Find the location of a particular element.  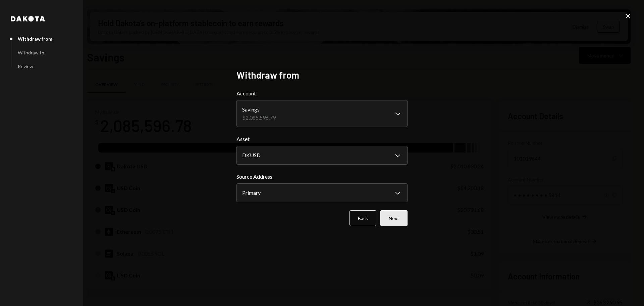

button: Account is located at coordinates (322, 113).